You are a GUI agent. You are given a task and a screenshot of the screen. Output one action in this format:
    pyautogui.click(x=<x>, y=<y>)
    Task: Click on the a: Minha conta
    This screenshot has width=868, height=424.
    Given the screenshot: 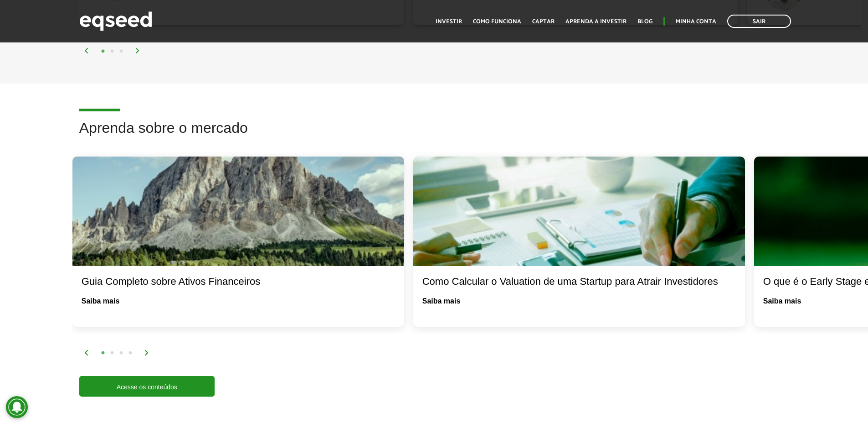 What is the action you would take?
    pyautogui.click(x=696, y=21)
    